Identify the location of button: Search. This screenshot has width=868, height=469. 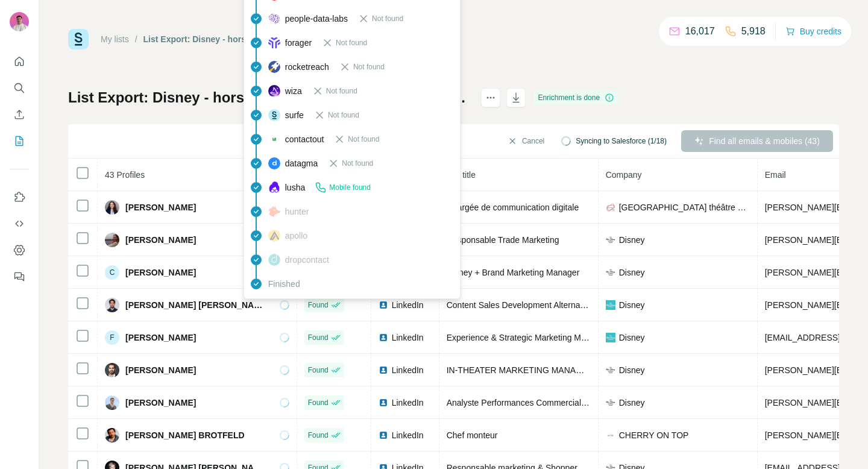
(19, 88).